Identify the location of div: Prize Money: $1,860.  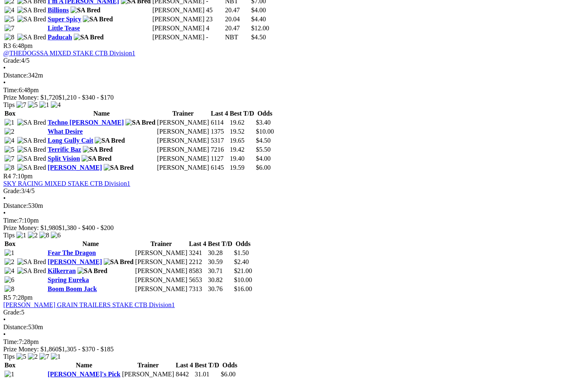
(282, 349).